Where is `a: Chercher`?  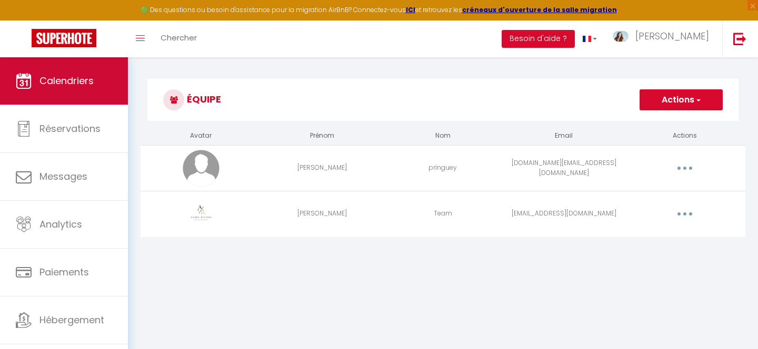
a: Chercher is located at coordinates (178, 39).